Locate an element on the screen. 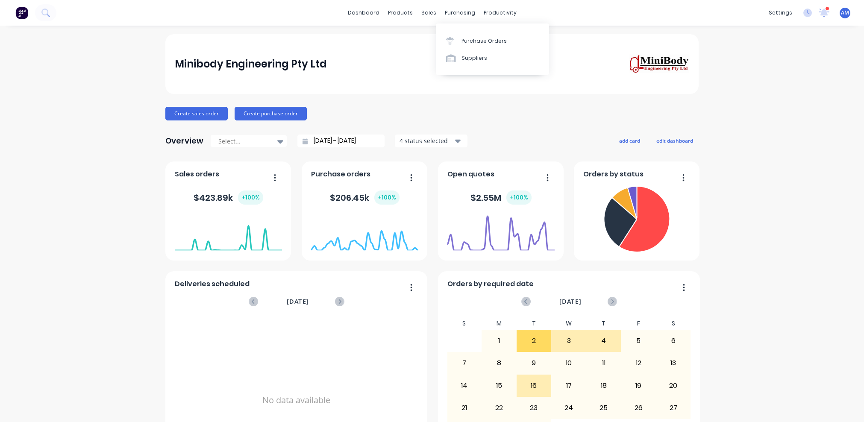 The width and height of the screenshot is (864, 422). div: M is located at coordinates (499, 324).